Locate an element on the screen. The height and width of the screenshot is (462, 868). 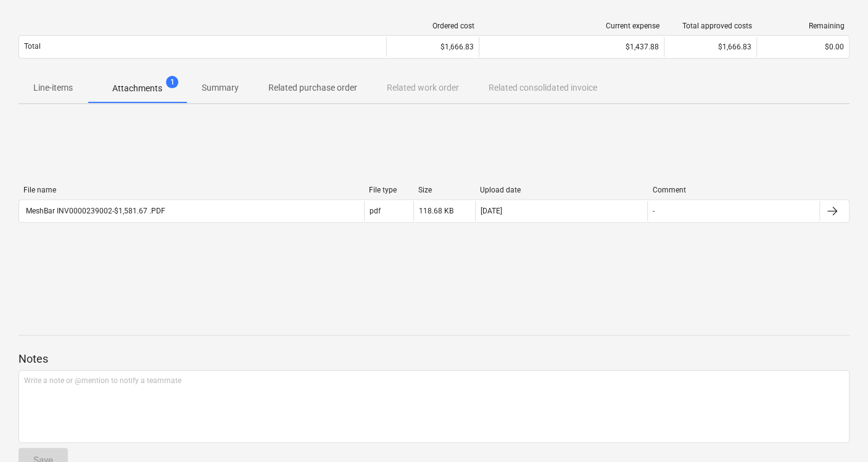
div: 118.68 KB is located at coordinates (436, 211).